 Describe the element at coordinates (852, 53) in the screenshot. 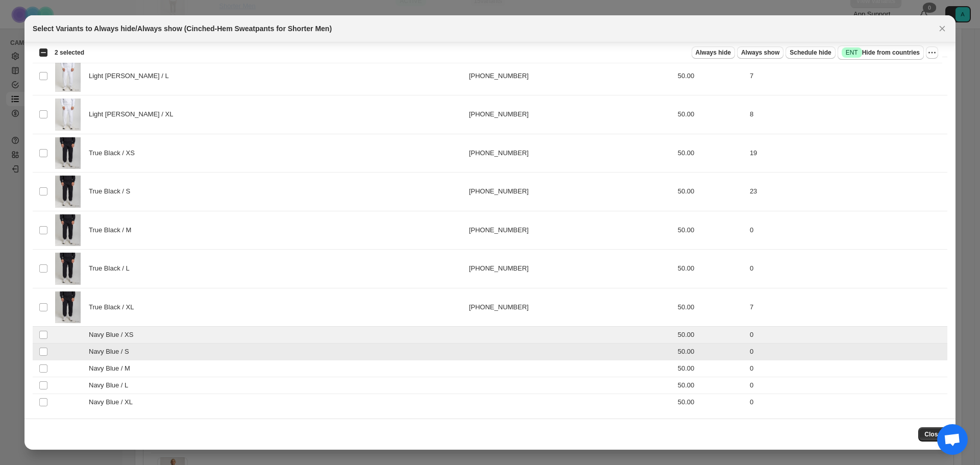

I see `span: ENT` at that location.